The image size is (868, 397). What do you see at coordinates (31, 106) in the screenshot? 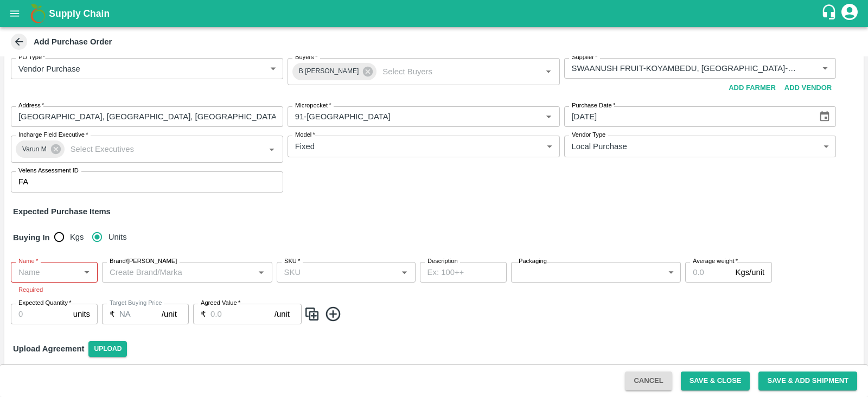
I see `label: Address` at bounding box center [31, 106].